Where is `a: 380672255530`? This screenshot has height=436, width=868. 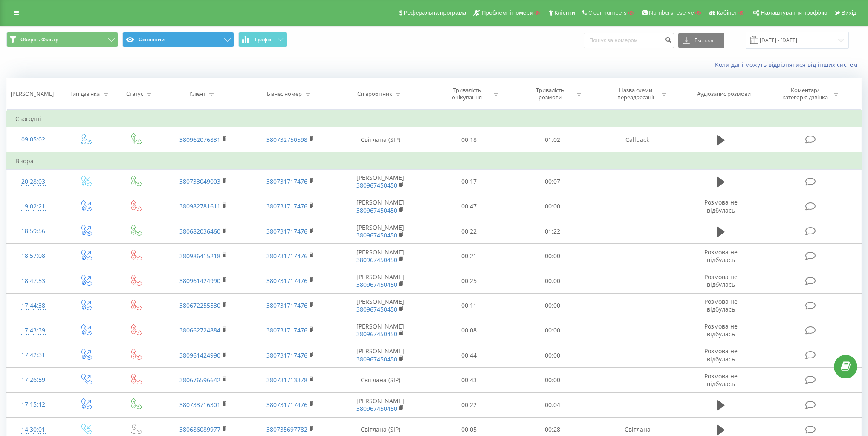 a: 380672255530 is located at coordinates (200, 305).